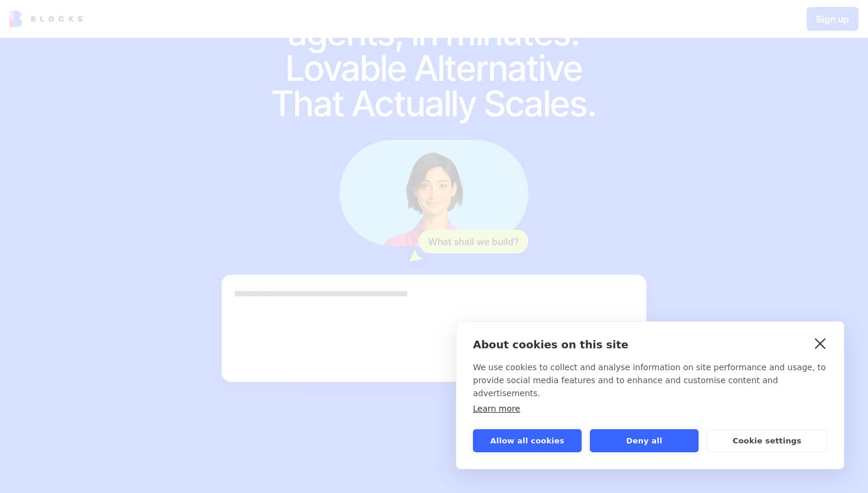 The height and width of the screenshot is (493, 868). I want to click on strong: About cookies on this site, so click(550, 344).